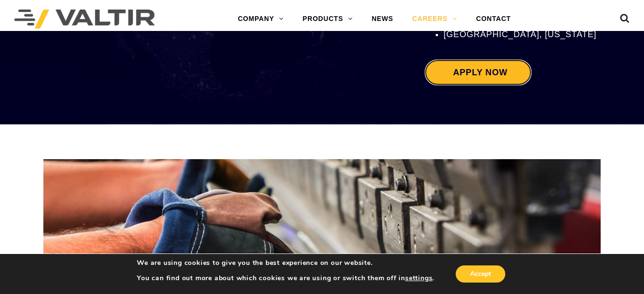  What do you see at coordinates (480, 274) in the screenshot?
I see `button: Accept` at bounding box center [480, 274].